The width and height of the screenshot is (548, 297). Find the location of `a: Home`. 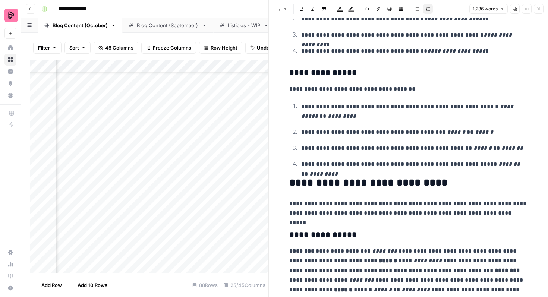

a: Home is located at coordinates (10, 48).